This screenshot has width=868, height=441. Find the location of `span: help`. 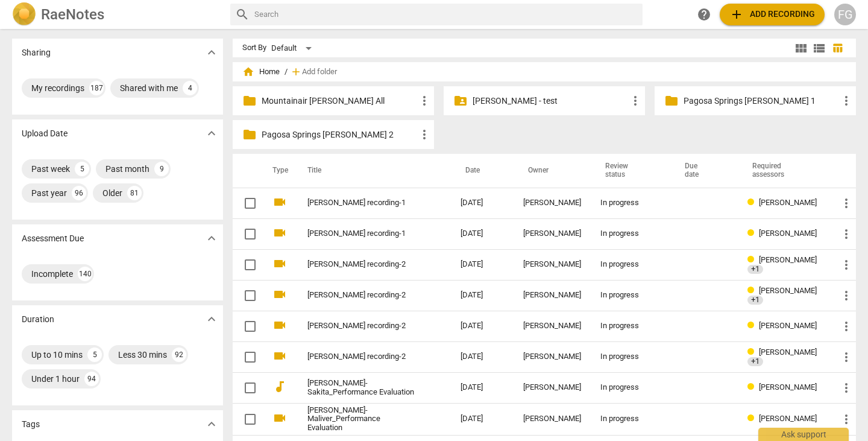

span: help is located at coordinates (704, 14).